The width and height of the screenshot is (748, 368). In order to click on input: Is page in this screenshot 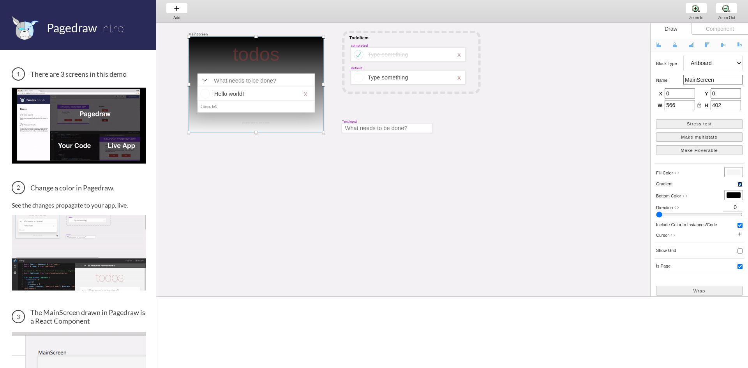, I will do `click(739, 266)`.